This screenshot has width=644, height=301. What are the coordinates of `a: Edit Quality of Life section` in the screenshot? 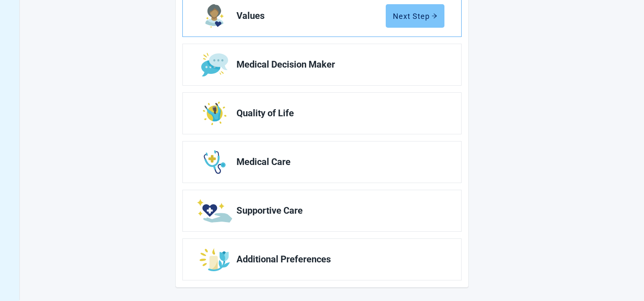 It's located at (322, 113).